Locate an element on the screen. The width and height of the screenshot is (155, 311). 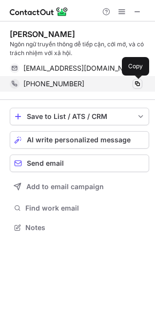
button: Send email is located at coordinates (80, 163).